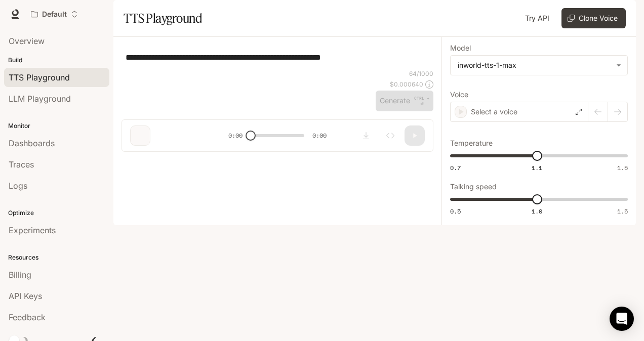 The width and height of the screenshot is (644, 341). Describe the element at coordinates (473, 187) in the screenshot. I see `p: Talking speed` at that location.